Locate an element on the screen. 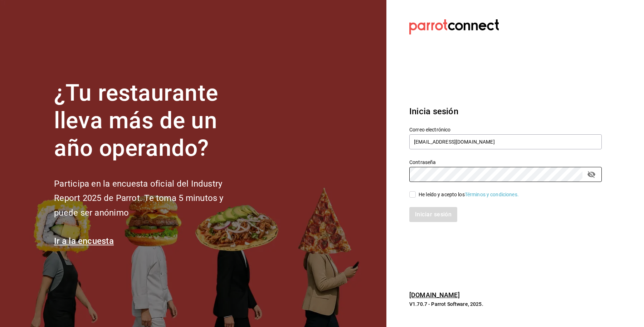  button: passwordField is located at coordinates (591, 174).